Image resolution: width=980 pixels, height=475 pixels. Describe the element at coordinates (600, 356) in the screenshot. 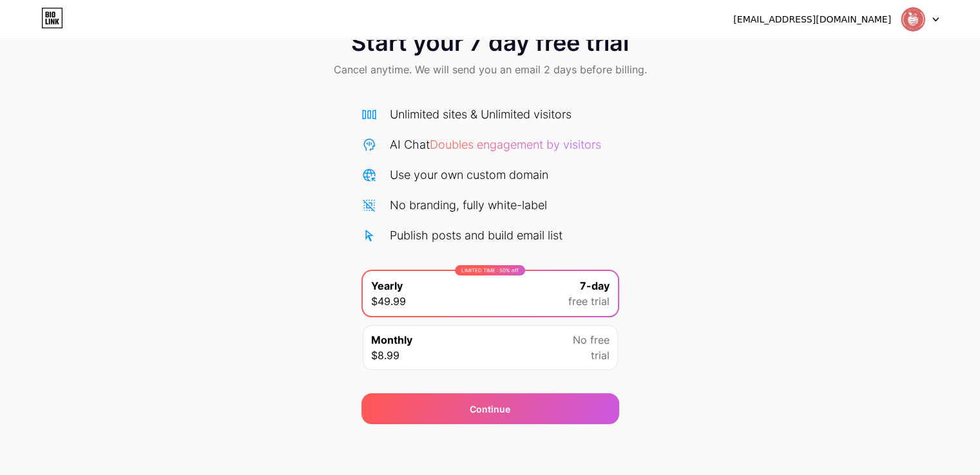

I see `span: trial` at that location.